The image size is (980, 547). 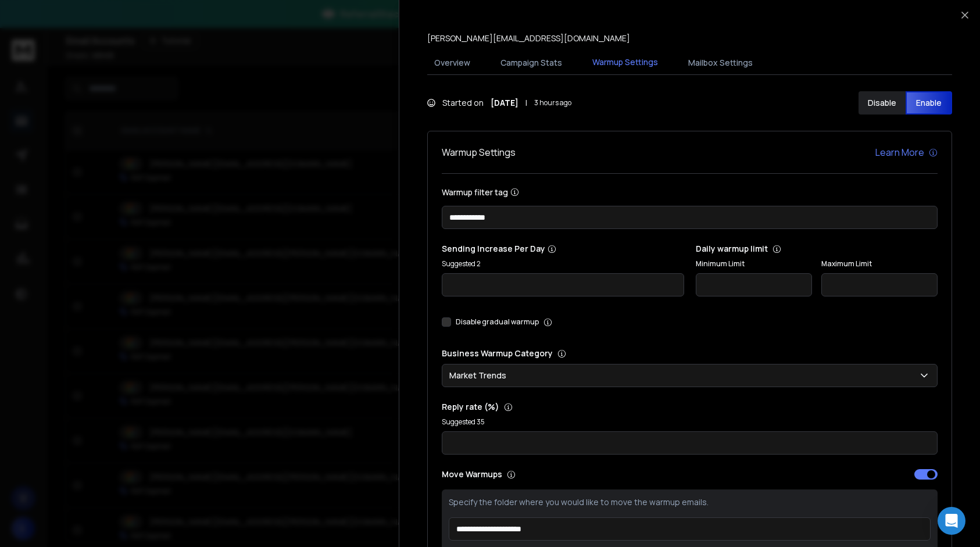 What do you see at coordinates (481, 375) in the screenshot?
I see `p: Market Trends` at bounding box center [481, 375].